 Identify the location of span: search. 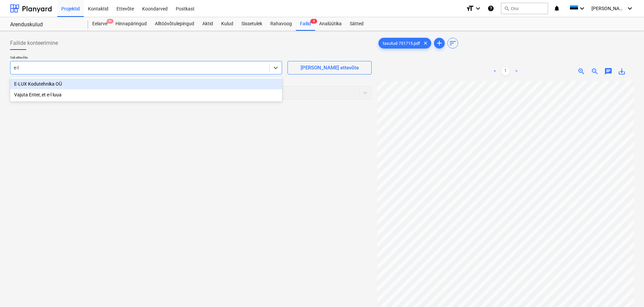
(506, 9).